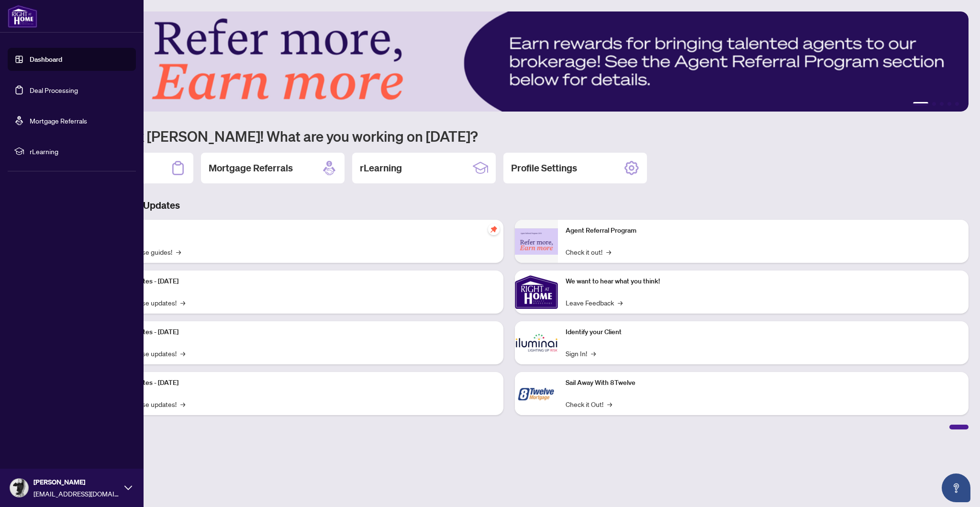 Image resolution: width=980 pixels, height=507 pixels. I want to click on a: Sign In!→, so click(580, 353).